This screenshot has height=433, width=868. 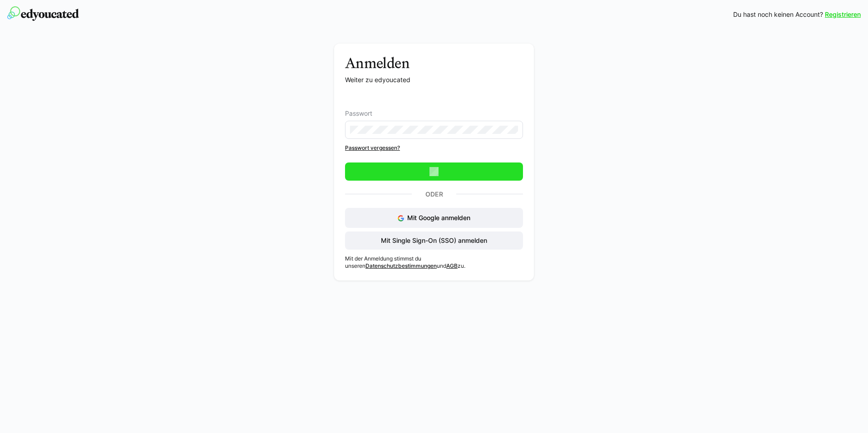 What do you see at coordinates (43, 14) in the screenshot?
I see `img: edyoucated` at bounding box center [43, 14].